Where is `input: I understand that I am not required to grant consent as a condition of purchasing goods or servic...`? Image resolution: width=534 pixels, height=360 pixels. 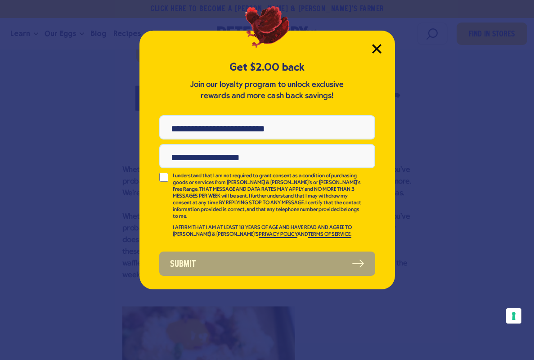
input: I understand that I am not required to grant consent as a condition of purchasing goods or servic... is located at coordinates (164, 177).